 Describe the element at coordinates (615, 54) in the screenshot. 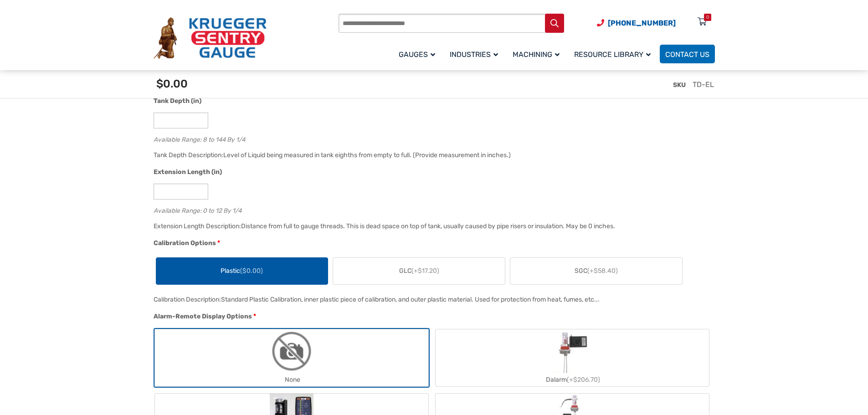

I see `a: Resource Library` at that location.